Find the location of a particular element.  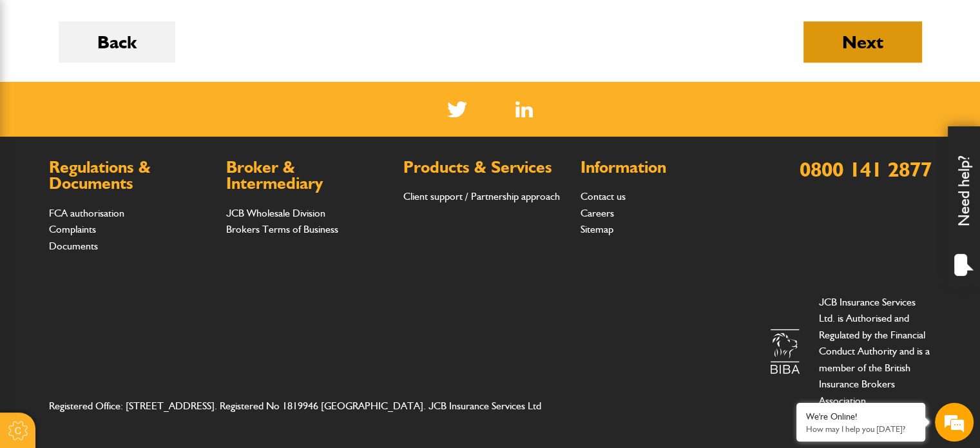

p: How may I help you today? is located at coordinates (861, 428).